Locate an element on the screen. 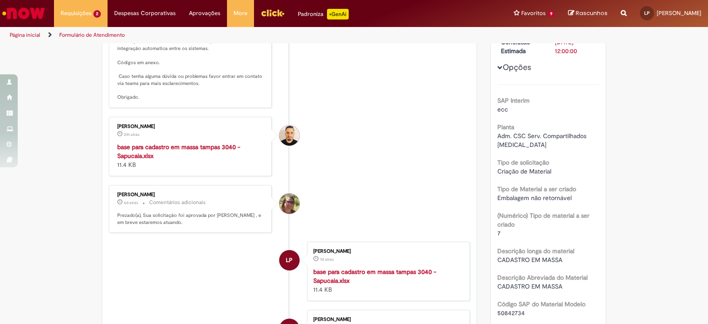  span: Requisições is located at coordinates (76, 13).